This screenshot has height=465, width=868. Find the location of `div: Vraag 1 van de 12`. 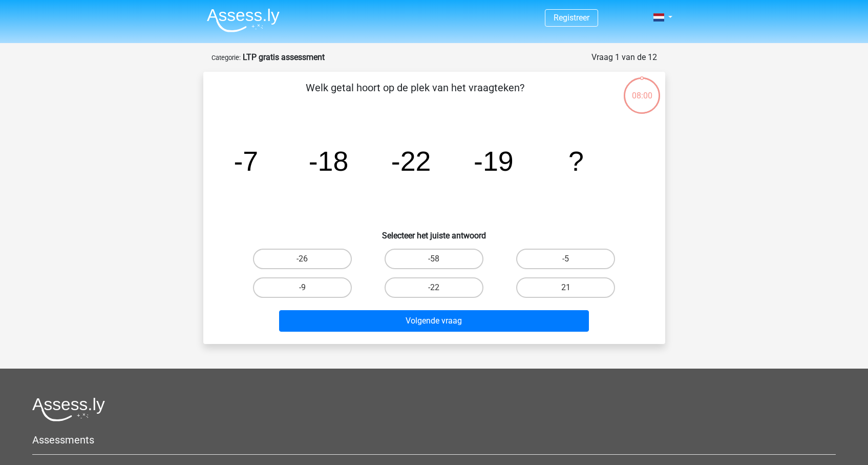

div: Vraag 1 van de 12 is located at coordinates (625, 57).